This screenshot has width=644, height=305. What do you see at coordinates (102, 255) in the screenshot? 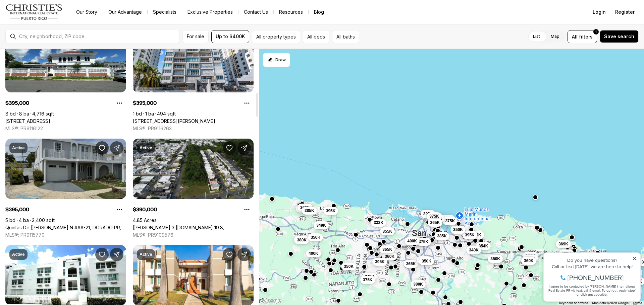
I see `button: Save Property: 9987 LAS CROABAS #402` at bounding box center [102, 255].